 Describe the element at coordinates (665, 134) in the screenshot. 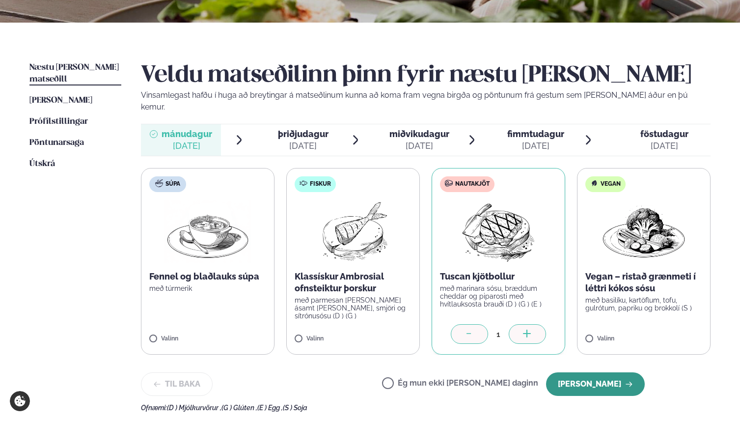

I see `span: föstudagur` at that location.